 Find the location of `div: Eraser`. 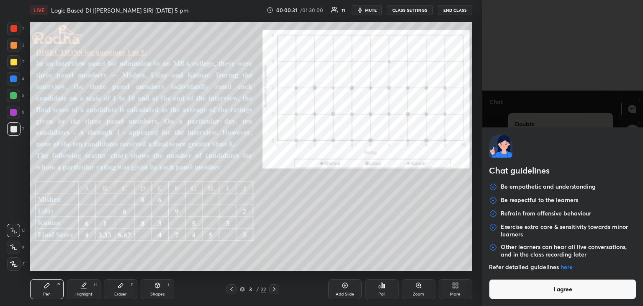

div: Eraser is located at coordinates (121, 294).